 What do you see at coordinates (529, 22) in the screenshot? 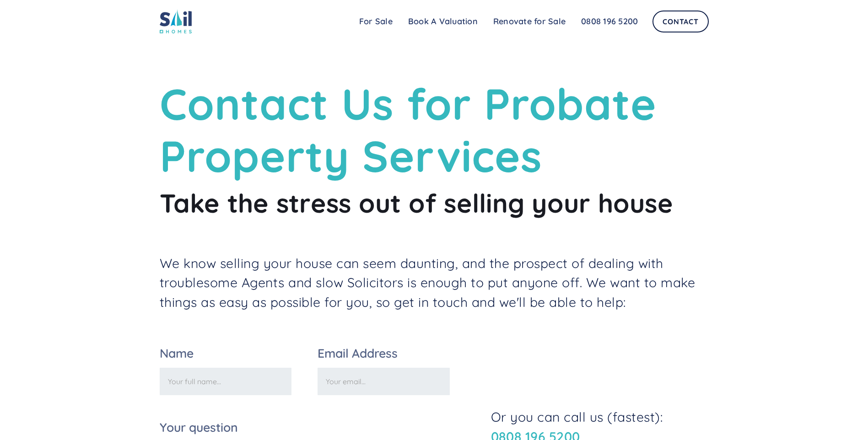
I see `a: Renovate for Sale` at bounding box center [529, 22].